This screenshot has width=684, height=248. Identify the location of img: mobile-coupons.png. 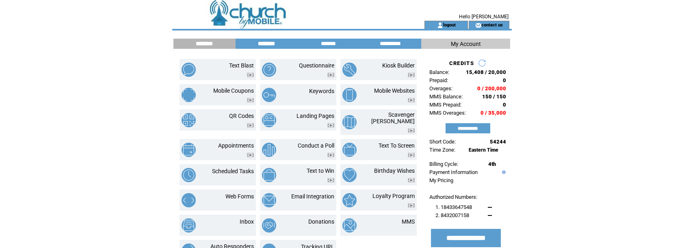
(188, 95).